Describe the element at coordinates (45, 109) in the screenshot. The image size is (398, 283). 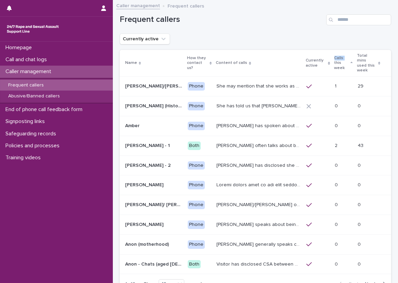
I see `p: End of phone call feedback form` at that location.